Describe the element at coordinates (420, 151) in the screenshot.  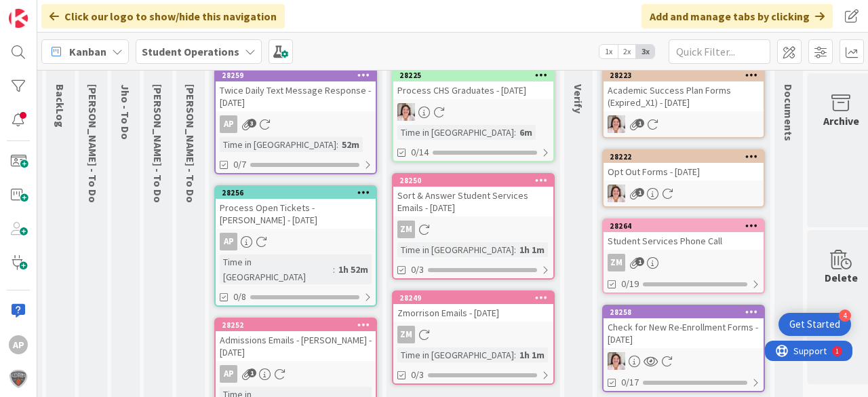
I see `span: 0/14` at that location.